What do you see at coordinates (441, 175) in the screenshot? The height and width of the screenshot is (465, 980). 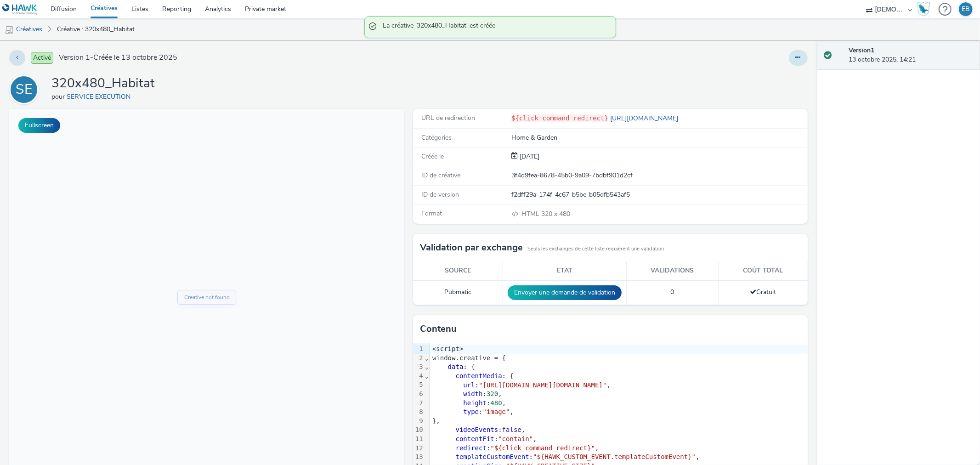 I see `span: ID de créative` at bounding box center [441, 175].